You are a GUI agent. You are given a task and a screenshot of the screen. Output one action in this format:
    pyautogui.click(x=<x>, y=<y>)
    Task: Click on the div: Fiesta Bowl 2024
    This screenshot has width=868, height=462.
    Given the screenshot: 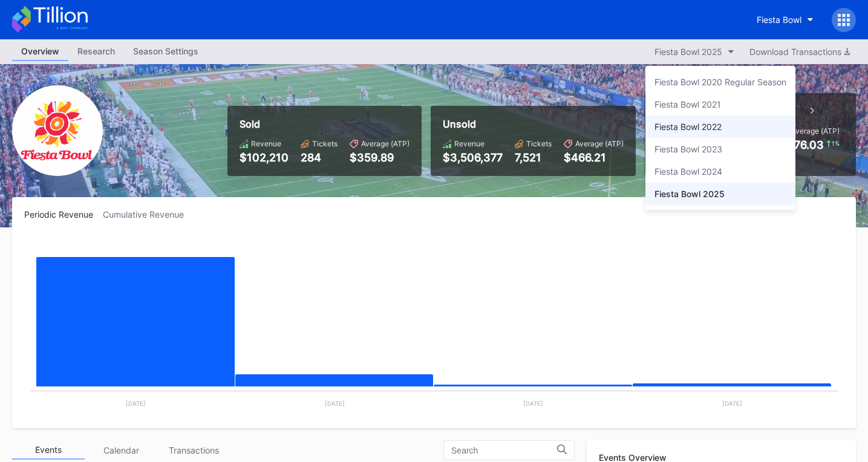 What is the action you would take?
    pyautogui.click(x=689, y=171)
    